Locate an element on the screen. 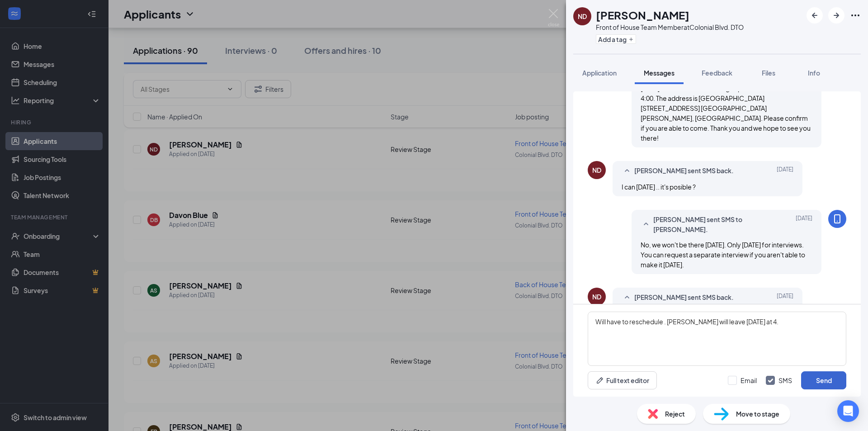 The height and width of the screenshot is (431, 868). button: Send is located at coordinates (824, 380).